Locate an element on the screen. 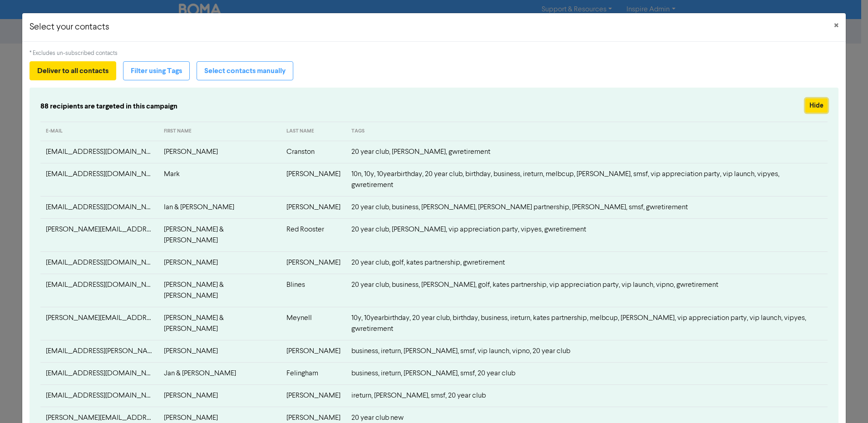  td: admin.mclean@loanmarket.com.au is located at coordinates (100, 351).